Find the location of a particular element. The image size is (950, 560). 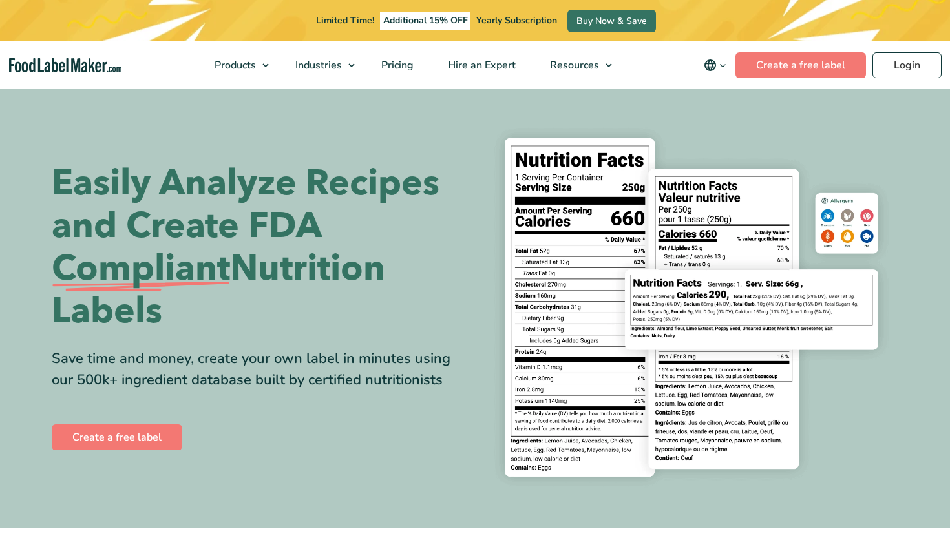

div: Save time and money, create your own label in minutes using our 500k+ ingredient database built b... is located at coordinates (259, 370).